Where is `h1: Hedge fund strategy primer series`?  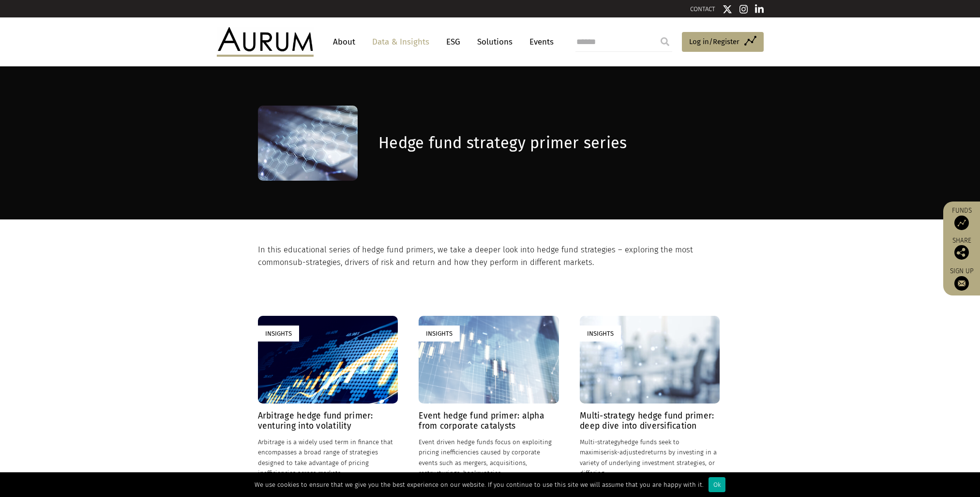
h1: Hedge fund strategy primer series is located at coordinates (549, 143).